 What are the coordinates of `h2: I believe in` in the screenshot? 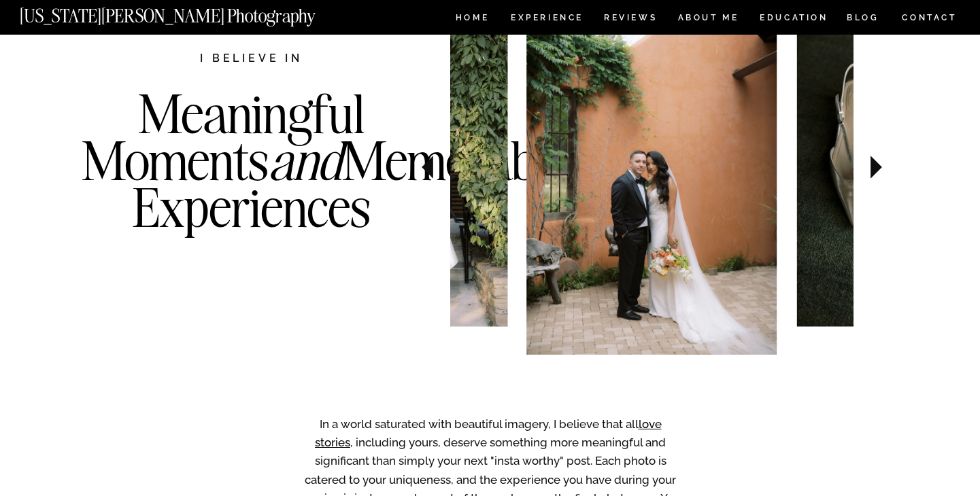 It's located at (252, 59).